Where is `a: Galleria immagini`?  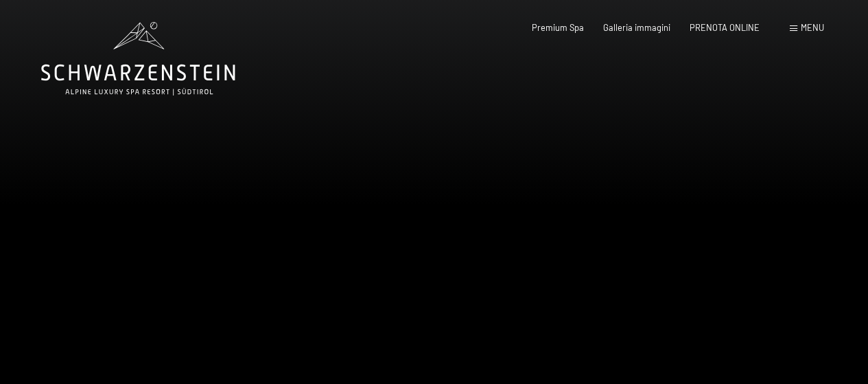 a: Galleria immagini is located at coordinates (637, 27).